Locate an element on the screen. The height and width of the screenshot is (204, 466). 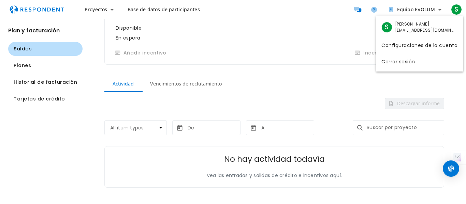
font: S is located at coordinates (386, 27).